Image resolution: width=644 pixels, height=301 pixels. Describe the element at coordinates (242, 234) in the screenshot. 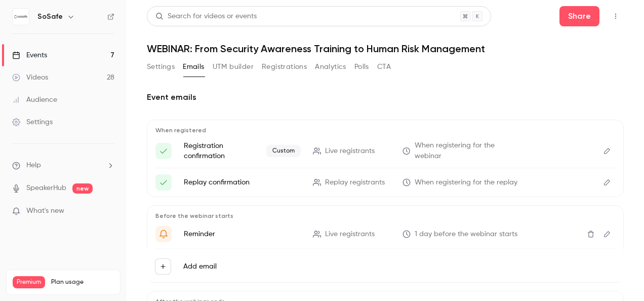

I see `p: Reminder` at that location.